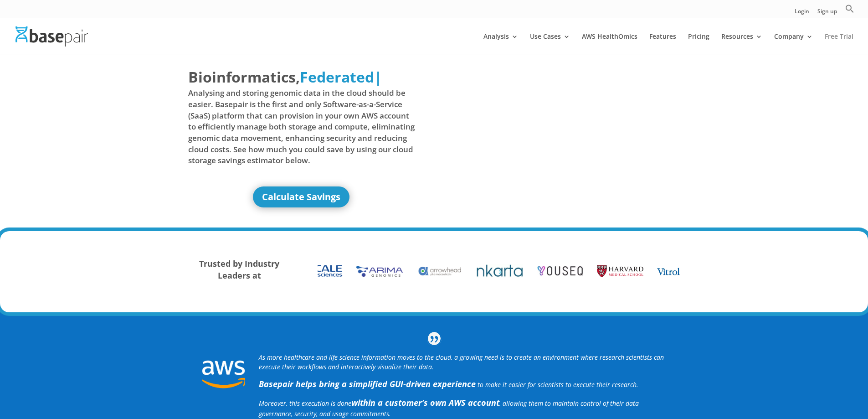  I want to click on a: Pricing, so click(699, 44).